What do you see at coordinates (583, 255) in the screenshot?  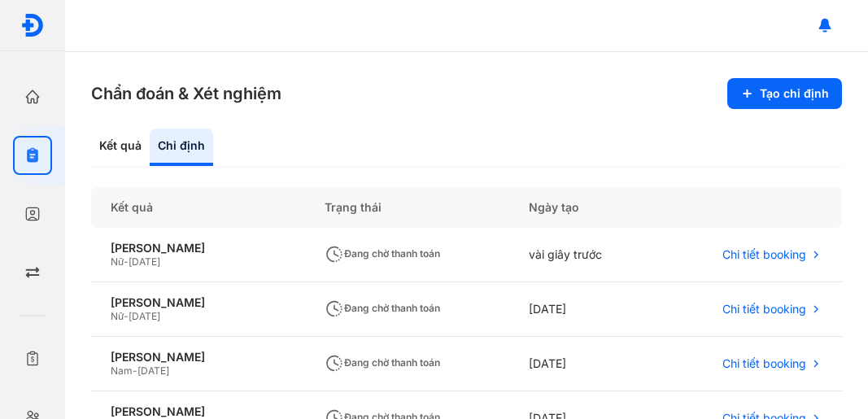 I see `div: vài giây trước` at bounding box center [583, 255].